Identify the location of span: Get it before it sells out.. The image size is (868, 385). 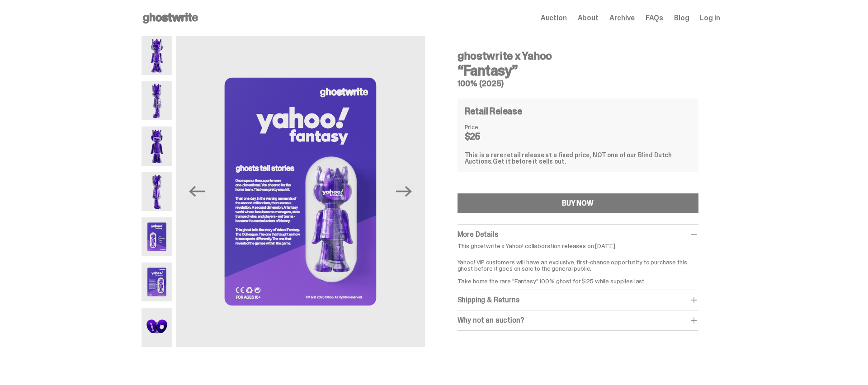
(529, 162).